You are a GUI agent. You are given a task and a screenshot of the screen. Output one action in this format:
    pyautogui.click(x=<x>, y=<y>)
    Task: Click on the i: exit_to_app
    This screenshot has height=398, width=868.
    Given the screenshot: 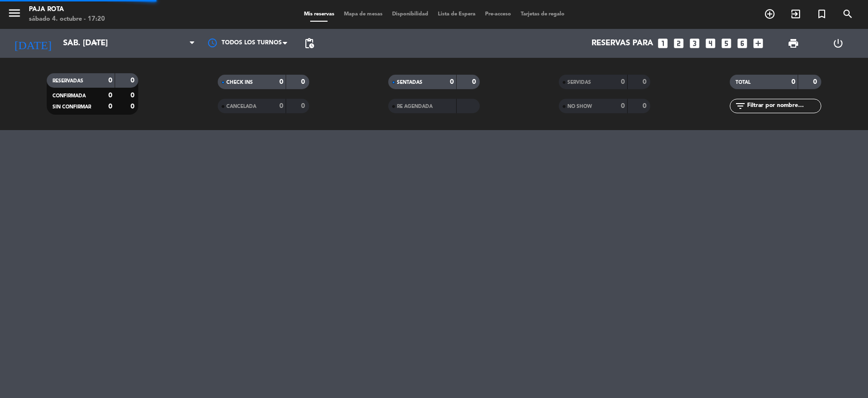 What is the action you would take?
    pyautogui.click(x=796, y=14)
    